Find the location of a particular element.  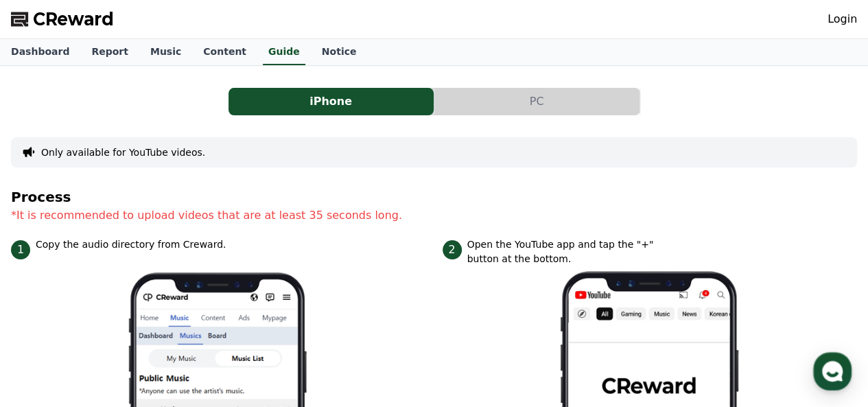

a: CReward is located at coordinates (62, 19).